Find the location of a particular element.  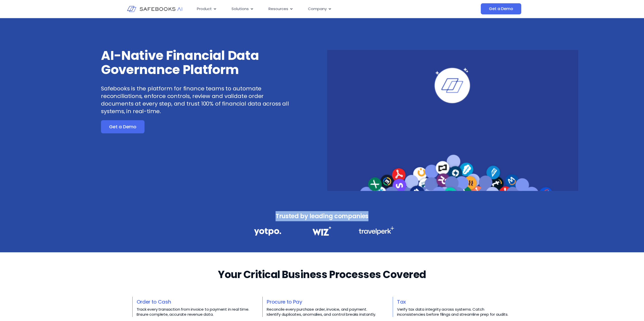

img: Financial Data Governance 3 is located at coordinates (376, 230).